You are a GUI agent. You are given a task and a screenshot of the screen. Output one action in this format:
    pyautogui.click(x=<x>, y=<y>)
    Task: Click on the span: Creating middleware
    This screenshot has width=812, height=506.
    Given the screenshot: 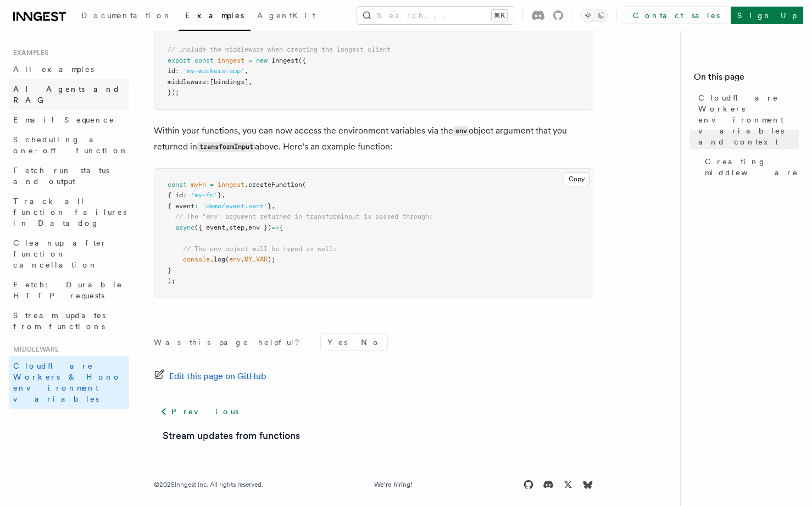 What is the action you would take?
    pyautogui.click(x=751, y=167)
    